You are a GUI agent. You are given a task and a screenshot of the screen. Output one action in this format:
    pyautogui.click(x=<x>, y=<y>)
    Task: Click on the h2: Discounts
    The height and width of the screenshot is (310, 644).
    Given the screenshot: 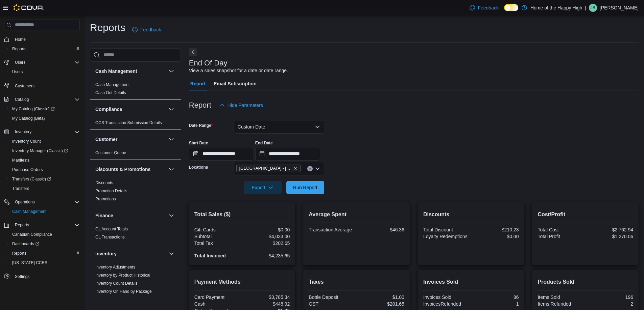 What is the action you would take?
    pyautogui.click(x=471, y=215)
    